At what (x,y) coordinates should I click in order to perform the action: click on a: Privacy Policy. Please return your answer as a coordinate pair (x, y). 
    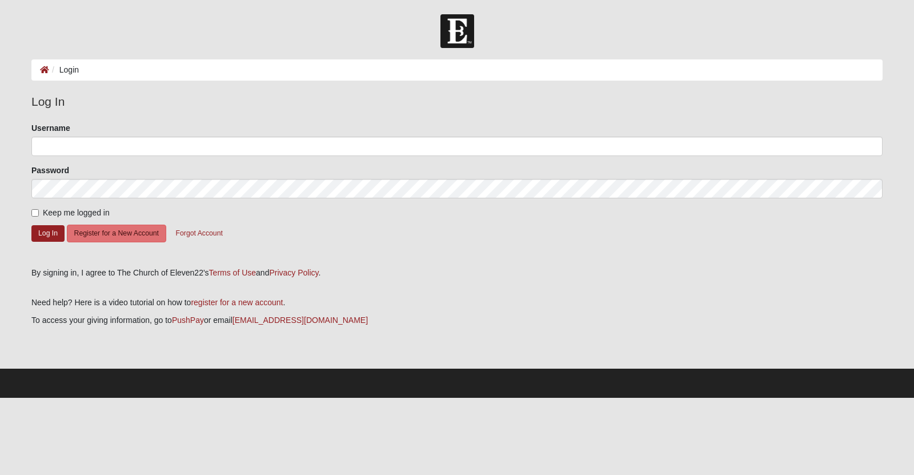
    Looking at the image, I should click on (294, 272).